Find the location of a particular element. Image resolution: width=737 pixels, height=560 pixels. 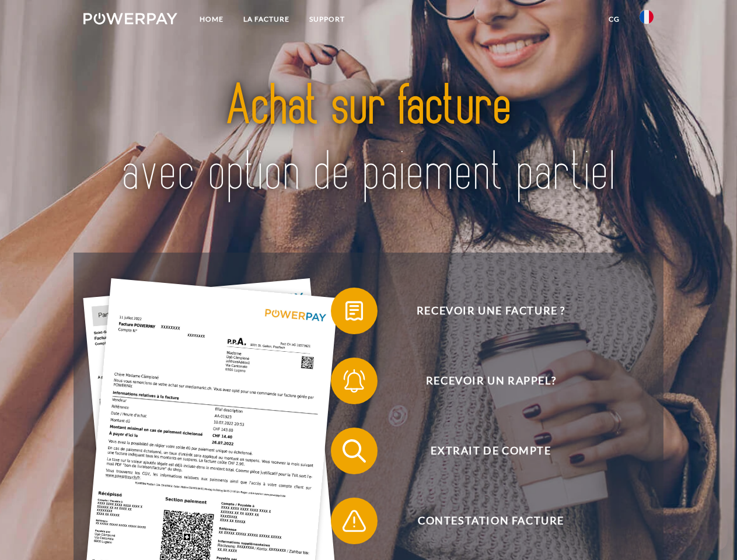

span: Extrait de compte is located at coordinates (491, 451).